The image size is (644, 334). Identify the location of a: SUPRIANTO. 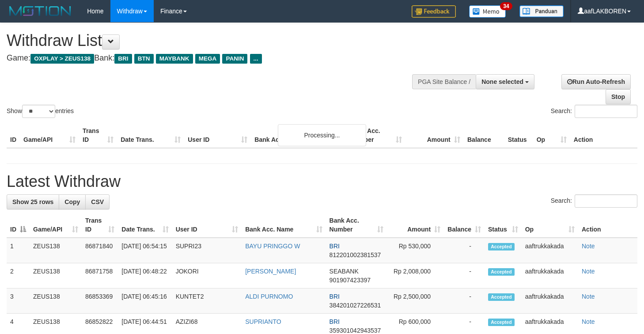
(263, 322).